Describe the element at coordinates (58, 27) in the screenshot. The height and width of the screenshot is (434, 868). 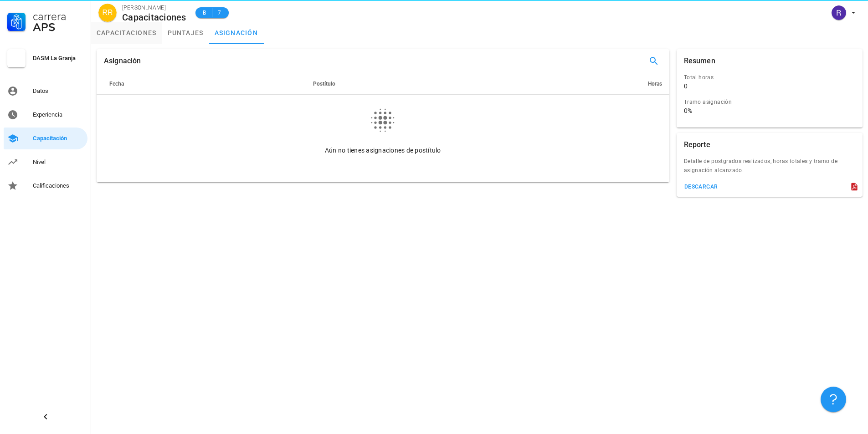
I see `div: APS` at that location.